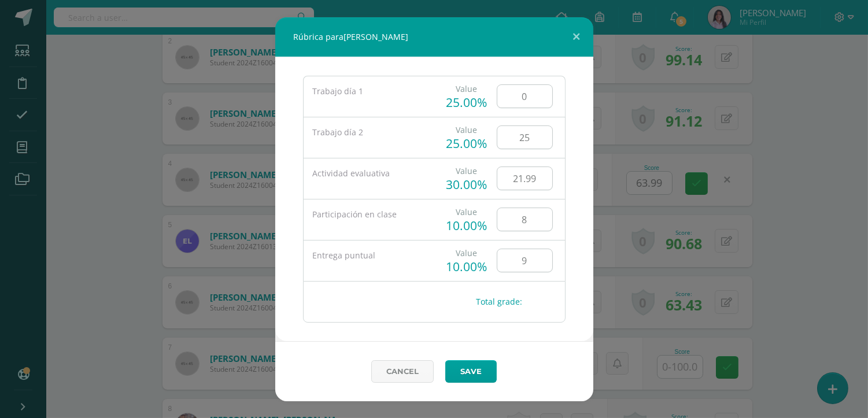 This screenshot has height=418, width=868. I want to click on div: Entrega puntual, so click(369, 256).